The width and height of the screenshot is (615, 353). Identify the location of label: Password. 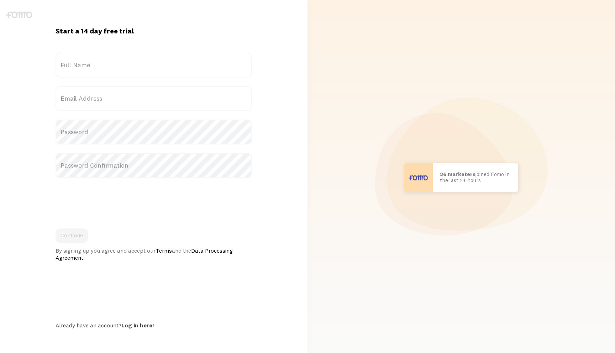
(154, 132).